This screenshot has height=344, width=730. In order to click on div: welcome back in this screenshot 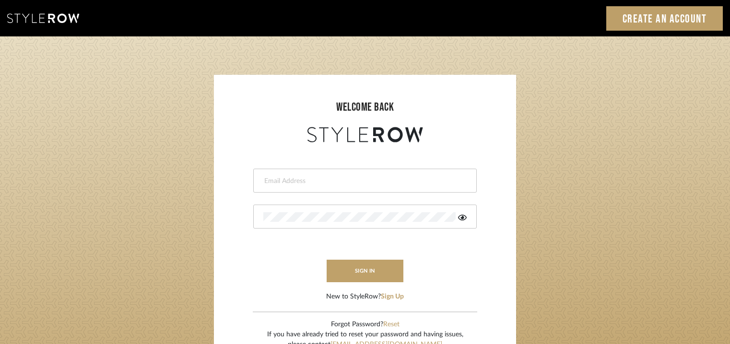, I will do `click(365, 107)`.